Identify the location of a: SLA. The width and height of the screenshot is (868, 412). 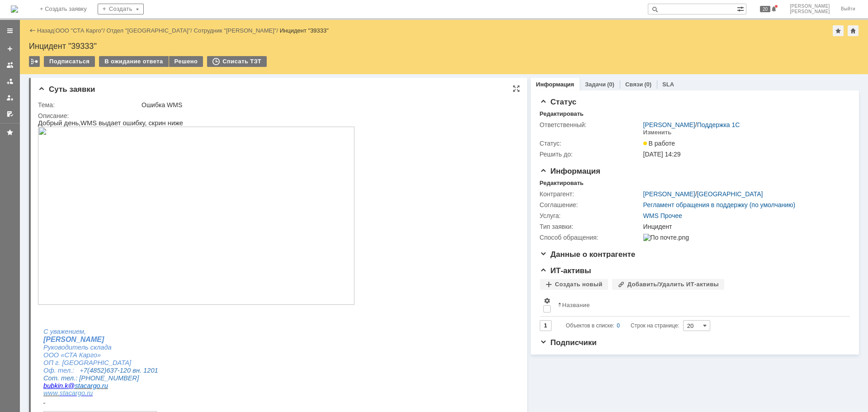
(668, 84).